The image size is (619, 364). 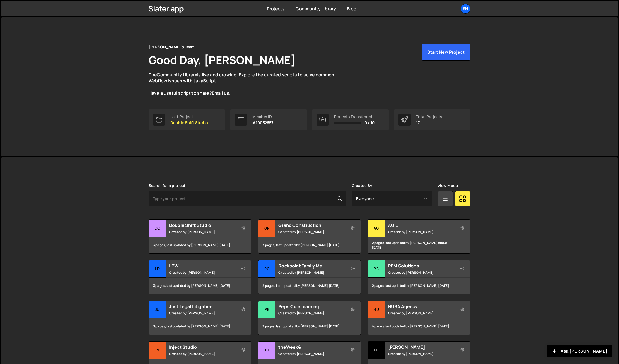 I want to click on h2: PBM Solutions, so click(x=421, y=266).